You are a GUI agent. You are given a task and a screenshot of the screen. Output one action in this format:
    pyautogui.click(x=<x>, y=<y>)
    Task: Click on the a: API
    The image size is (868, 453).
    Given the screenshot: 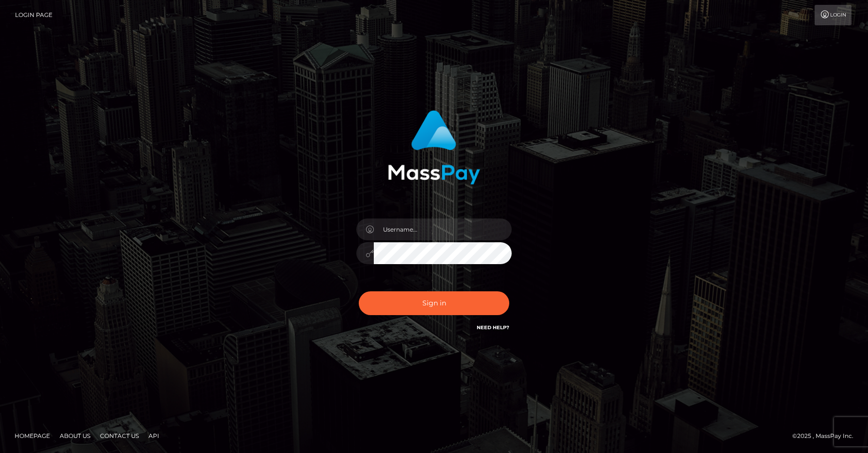 What is the action you would take?
    pyautogui.click(x=154, y=435)
    